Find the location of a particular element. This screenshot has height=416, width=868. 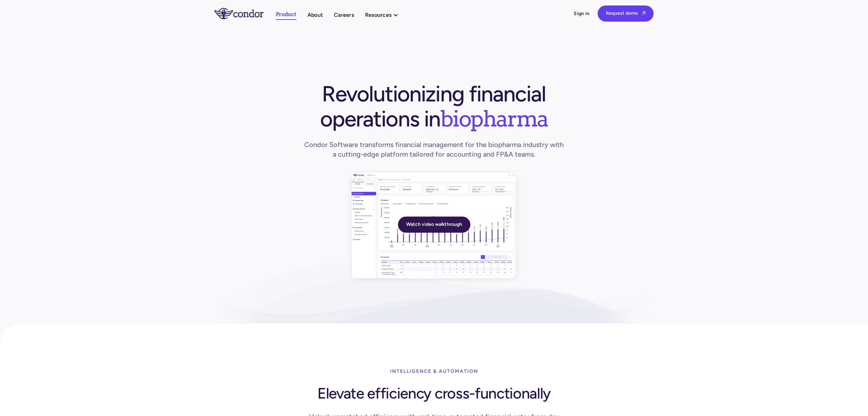

a: Sign in is located at coordinates (582, 14).